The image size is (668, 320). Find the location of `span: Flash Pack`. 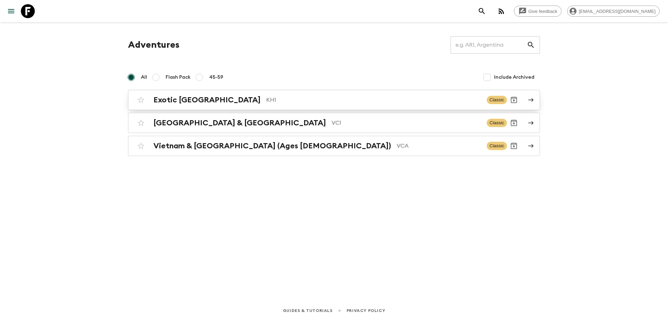

span: Flash Pack is located at coordinates (178, 77).